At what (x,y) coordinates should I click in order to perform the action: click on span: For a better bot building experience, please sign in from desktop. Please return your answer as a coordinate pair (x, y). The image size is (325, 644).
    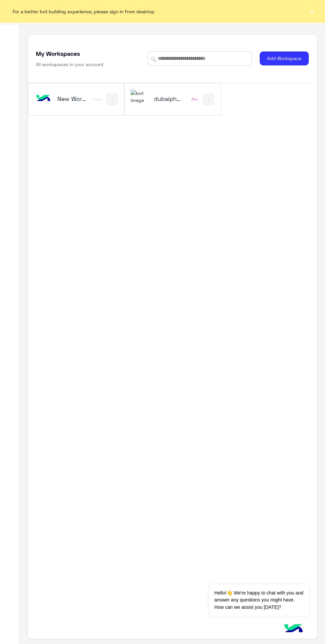
    Looking at the image, I should click on (84, 11).